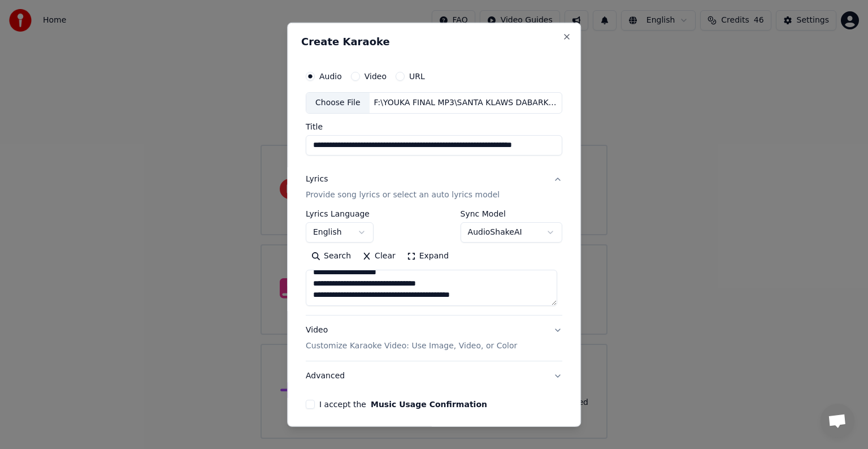 The height and width of the screenshot is (449, 868). I want to click on p: Customize Karaoke Video: Use Image, Video, or Color, so click(411, 346).